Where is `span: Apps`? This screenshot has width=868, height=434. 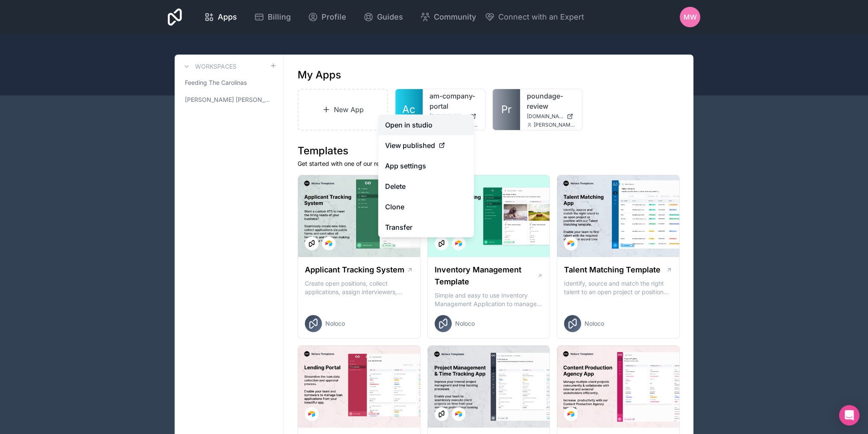 span: Apps is located at coordinates (227, 17).